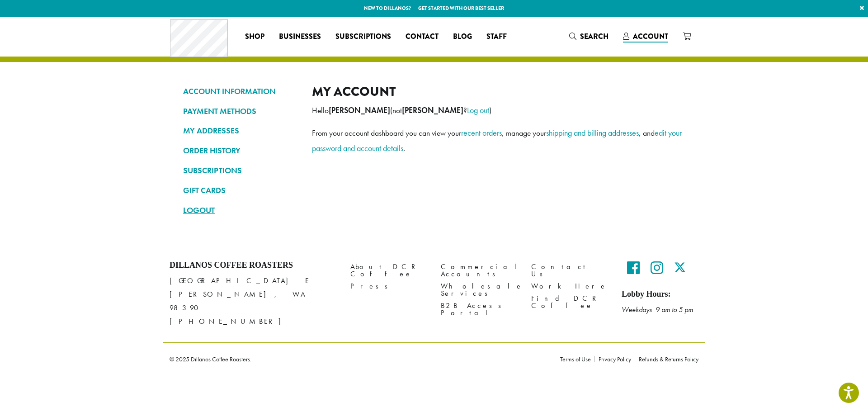 This screenshot has height=412, width=868. Describe the element at coordinates (479, 290) in the screenshot. I see `a: Wholesale Services` at that location.